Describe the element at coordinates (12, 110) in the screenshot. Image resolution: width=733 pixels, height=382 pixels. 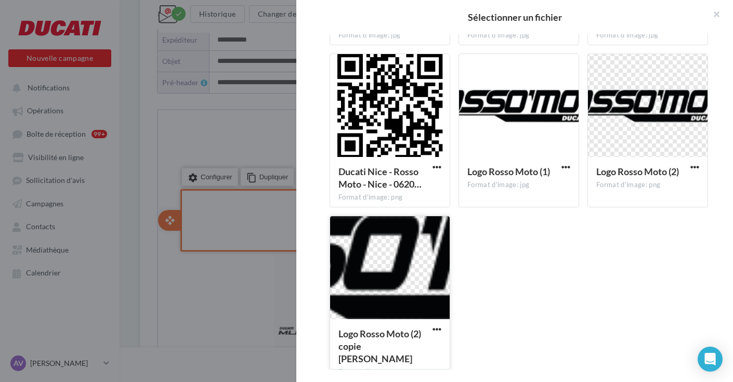
I see `i: open_with` at that location.